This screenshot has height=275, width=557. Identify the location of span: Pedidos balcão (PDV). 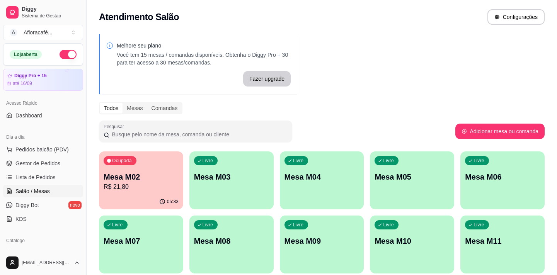
(42, 150).